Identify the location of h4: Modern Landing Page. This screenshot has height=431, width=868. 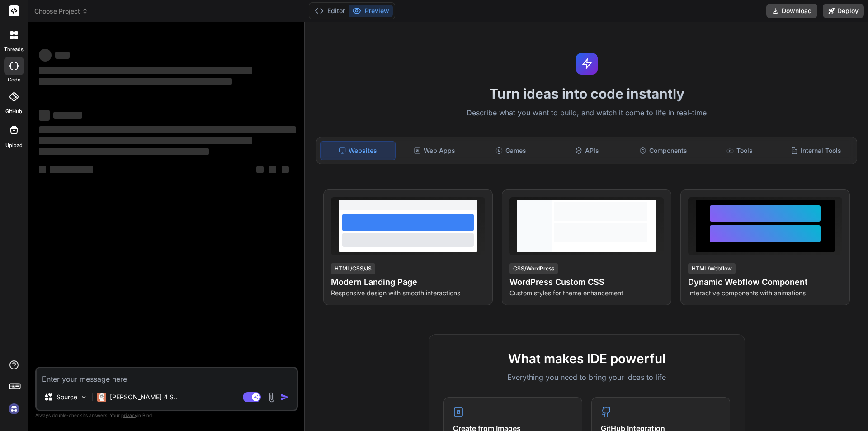
(408, 282).